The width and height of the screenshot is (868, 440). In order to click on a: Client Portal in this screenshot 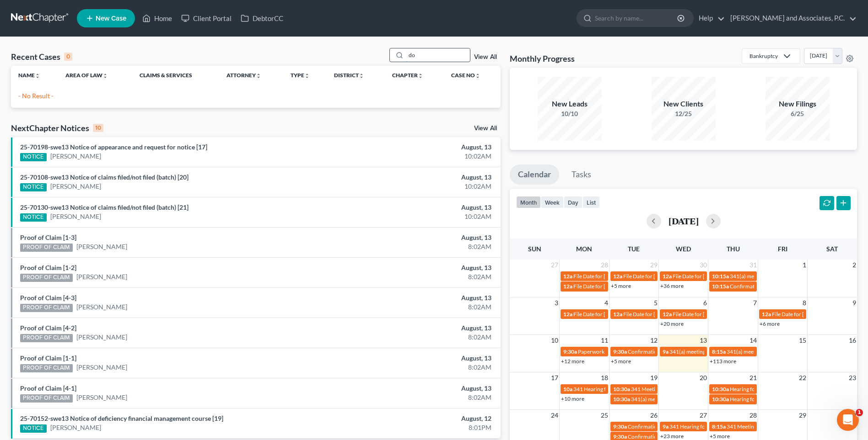, I will do `click(207, 18)`.